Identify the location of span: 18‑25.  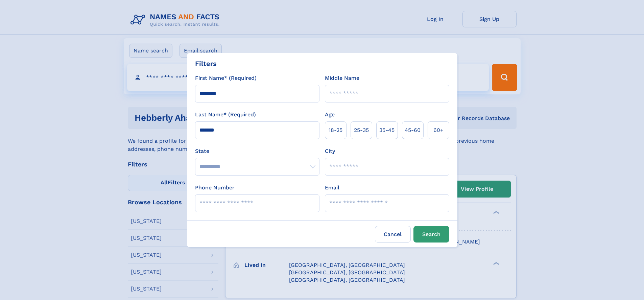
(335, 130).